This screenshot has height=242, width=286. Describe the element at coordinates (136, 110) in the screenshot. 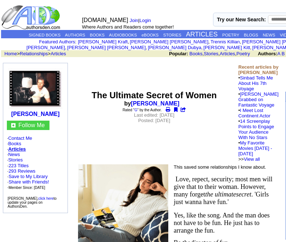

I see `a: G` at that location.